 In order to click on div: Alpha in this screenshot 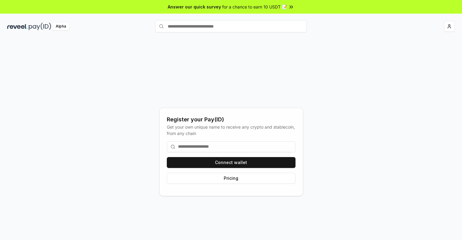, I will do `click(61, 26)`.